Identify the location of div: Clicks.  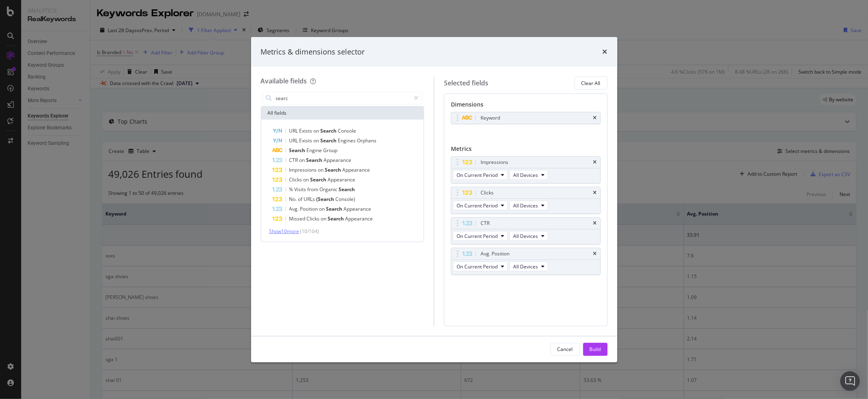
(487, 192).